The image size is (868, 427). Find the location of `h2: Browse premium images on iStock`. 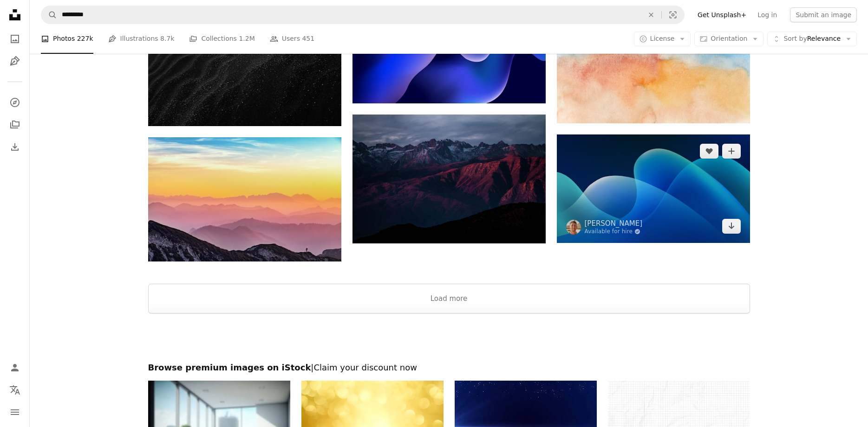

h2: Browse premium images on iStock is located at coordinates (449, 368).